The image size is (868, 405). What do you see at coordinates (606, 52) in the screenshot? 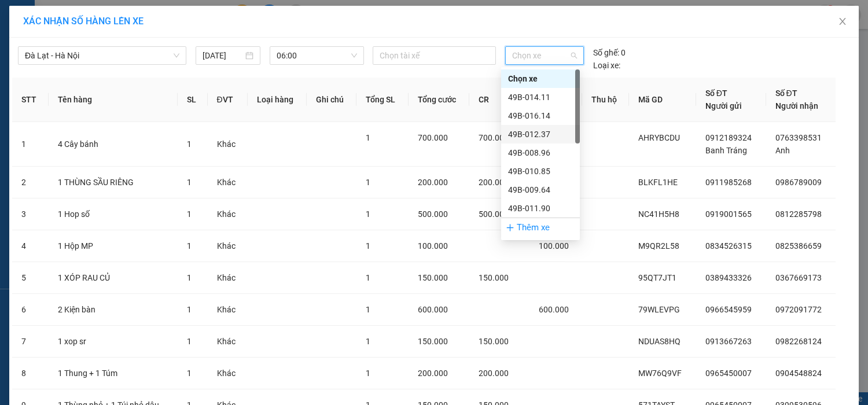
I see `span: Số ghế:` at bounding box center [606, 52].